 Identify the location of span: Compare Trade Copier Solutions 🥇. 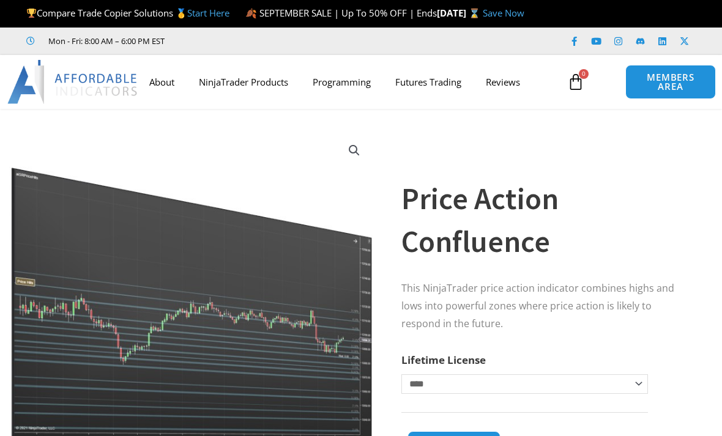
(128, 13).